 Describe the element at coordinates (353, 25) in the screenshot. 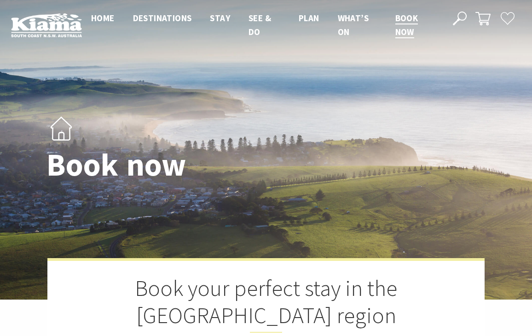

I see `span: What’s On` at that location.